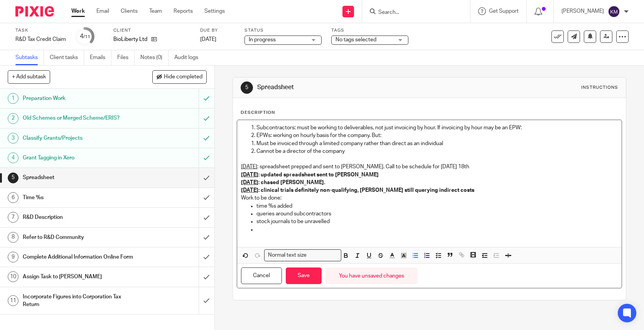  What do you see at coordinates (258, 113) in the screenshot?
I see `p: Description` at bounding box center [258, 113].